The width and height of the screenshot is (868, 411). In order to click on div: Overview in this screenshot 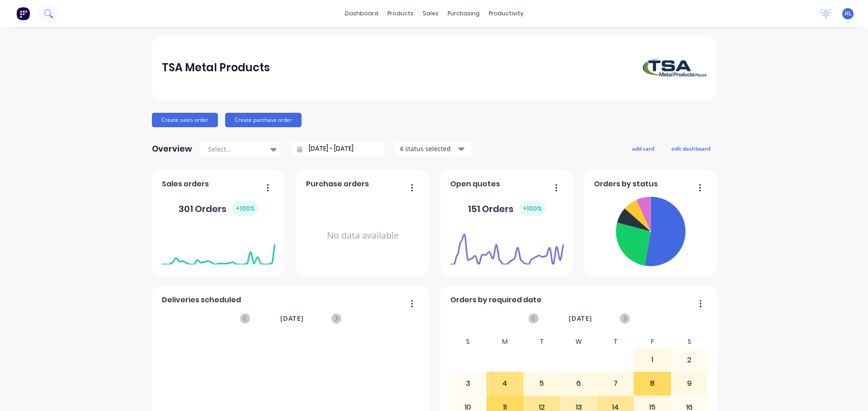, I will do `click(172, 149)`.